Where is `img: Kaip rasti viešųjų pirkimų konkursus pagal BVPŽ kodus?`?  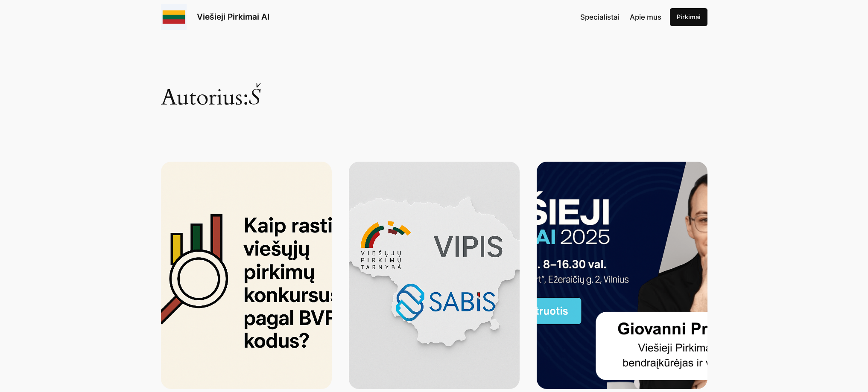 img: Kaip rasti viešųjų pirkimų konkursus pagal BVPŽ kodus? is located at coordinates (246, 275).